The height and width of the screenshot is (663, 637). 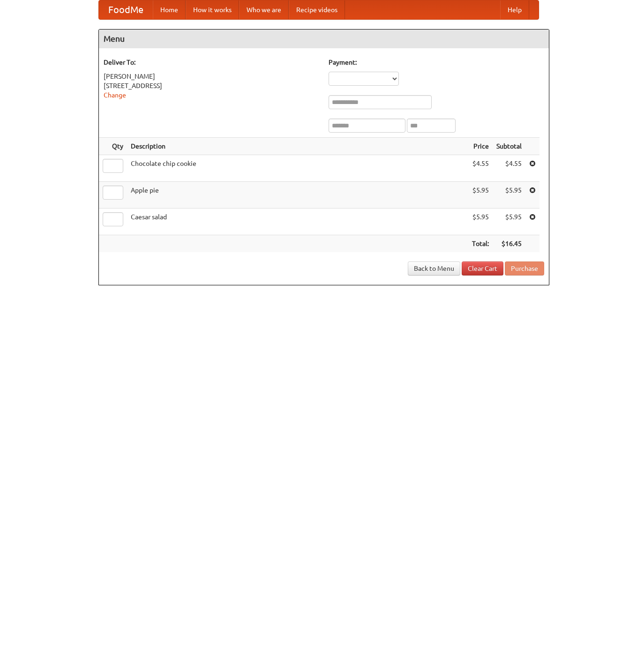 I want to click on h5: Deliver To:, so click(x=211, y=62).